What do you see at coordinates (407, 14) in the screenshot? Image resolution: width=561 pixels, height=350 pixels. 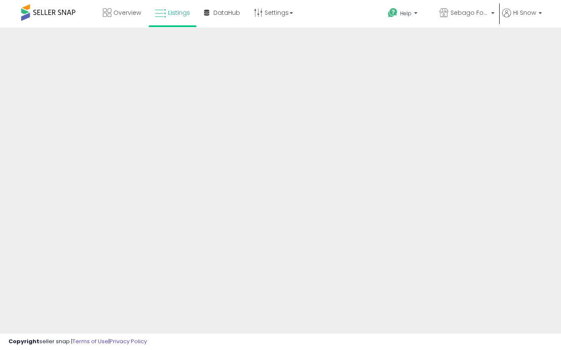 I see `a: Help` at bounding box center [407, 14].